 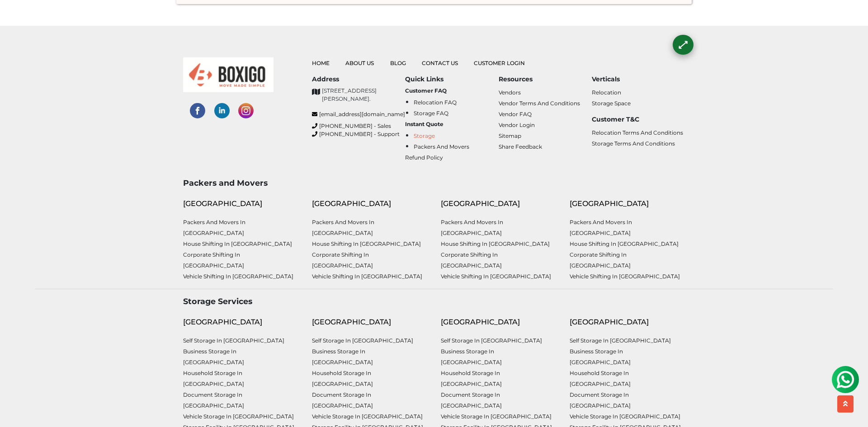 I want to click on a: Sitemap, so click(x=510, y=136).